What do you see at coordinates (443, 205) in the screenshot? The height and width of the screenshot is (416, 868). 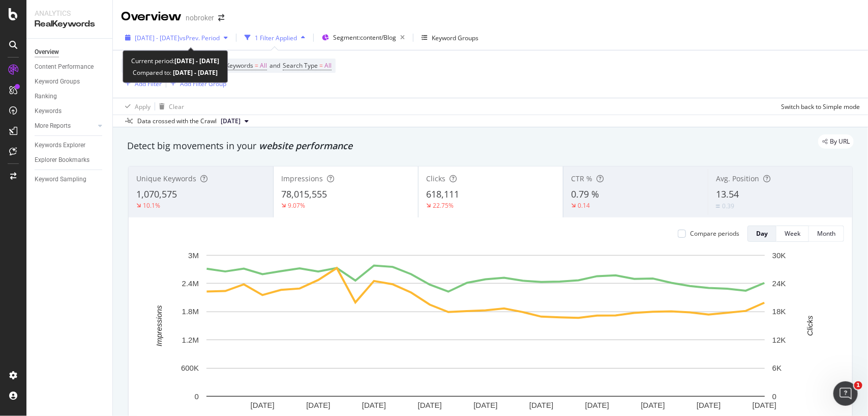 I see `div: 22.75%` at bounding box center [443, 205].